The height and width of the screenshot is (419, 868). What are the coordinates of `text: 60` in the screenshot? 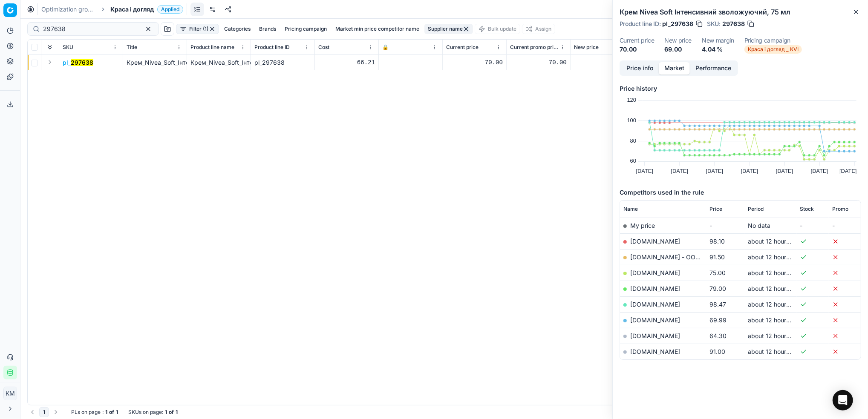 It's located at (633, 160).